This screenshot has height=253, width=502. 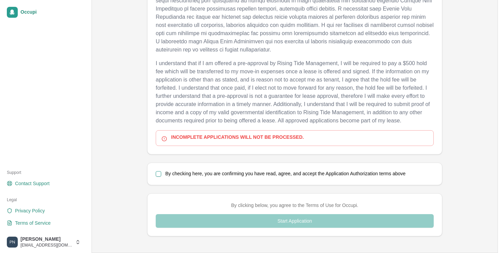 What do you see at coordinates (294, 137) in the screenshot?
I see `div: INCOMPLETE APPLICATIONS WILL NOT BE PROCESSED.` at bounding box center [294, 137].